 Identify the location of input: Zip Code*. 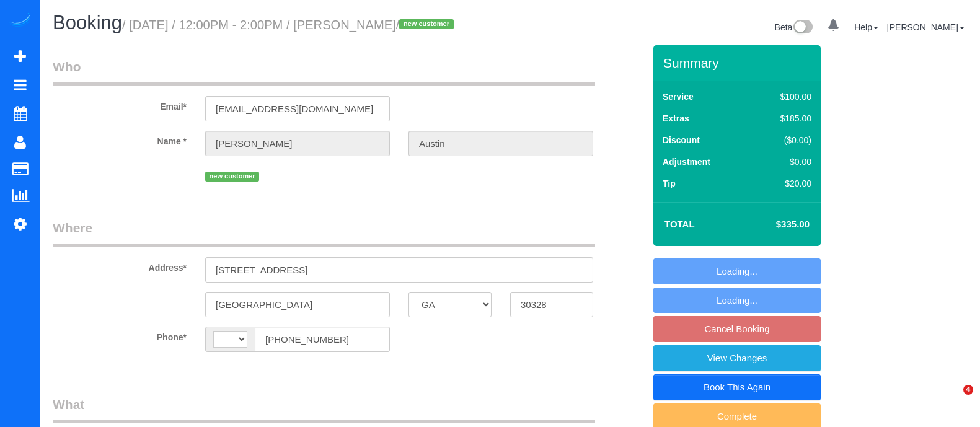
(552, 305).